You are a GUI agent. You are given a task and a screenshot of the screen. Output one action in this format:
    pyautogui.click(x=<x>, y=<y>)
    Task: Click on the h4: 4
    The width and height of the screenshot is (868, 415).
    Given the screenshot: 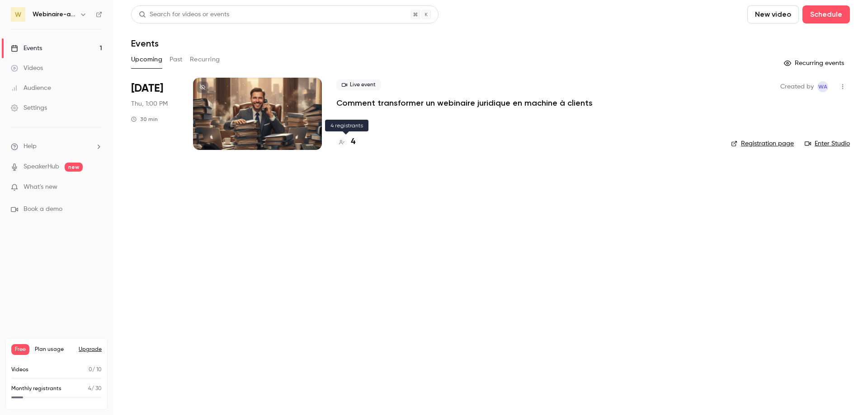 What is the action you would take?
    pyautogui.click(x=353, y=142)
    